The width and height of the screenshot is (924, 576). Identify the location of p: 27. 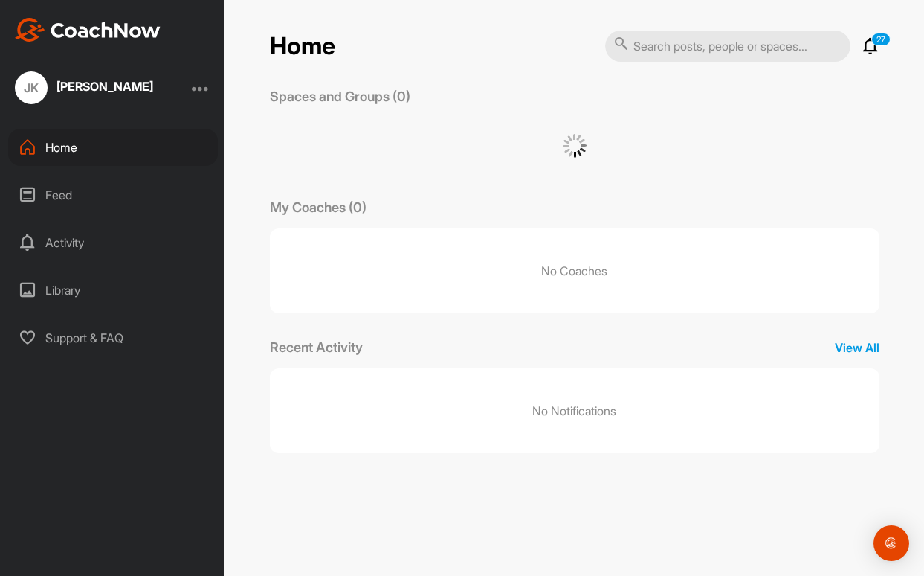
(881, 39).